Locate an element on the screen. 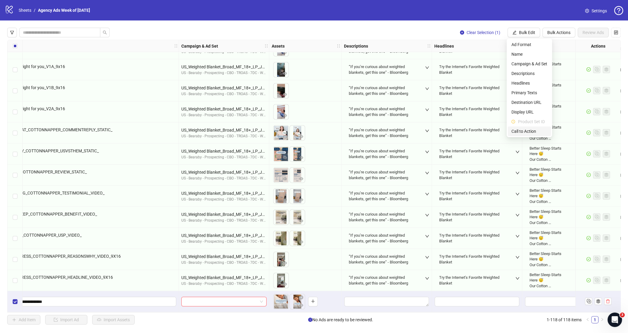 The height and width of the screenshot is (333, 628). li: Previous Page is located at coordinates (587, 320).